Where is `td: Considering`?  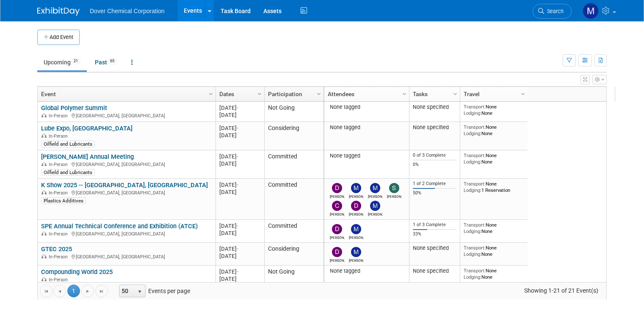 td: Considering is located at coordinates (294, 136).